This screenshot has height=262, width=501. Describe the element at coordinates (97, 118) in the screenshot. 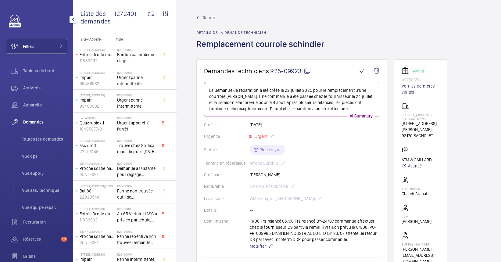

I see `p: La Factory` at that location.